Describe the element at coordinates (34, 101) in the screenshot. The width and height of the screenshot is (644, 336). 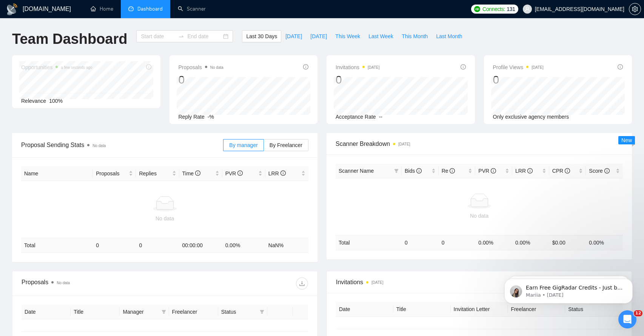
I see `span: Relevance` at that location.